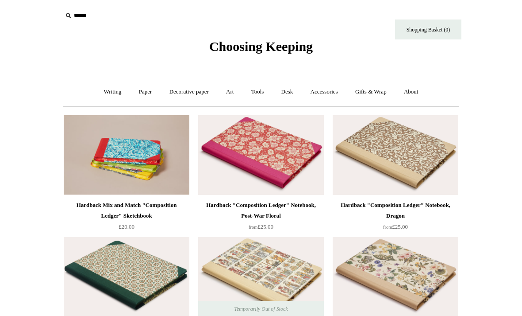 This screenshot has height=316, width=522. What do you see at coordinates (371, 92) in the screenshot?
I see `a: Gifts & Wrap` at bounding box center [371, 92].